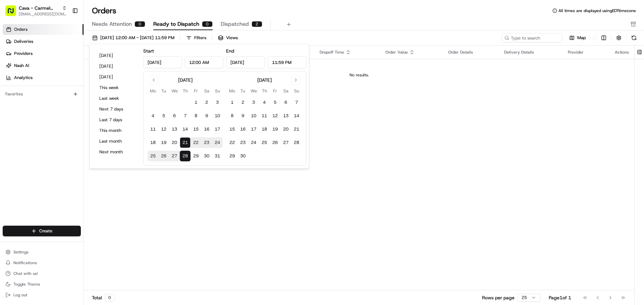 Image resolution: width=644 pixels, height=305 pixels. I want to click on th: Monday, so click(232, 91).